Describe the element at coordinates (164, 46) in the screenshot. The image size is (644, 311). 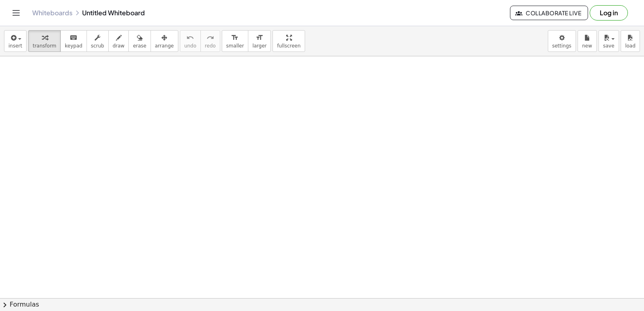
I see `span: arrange` at that location.